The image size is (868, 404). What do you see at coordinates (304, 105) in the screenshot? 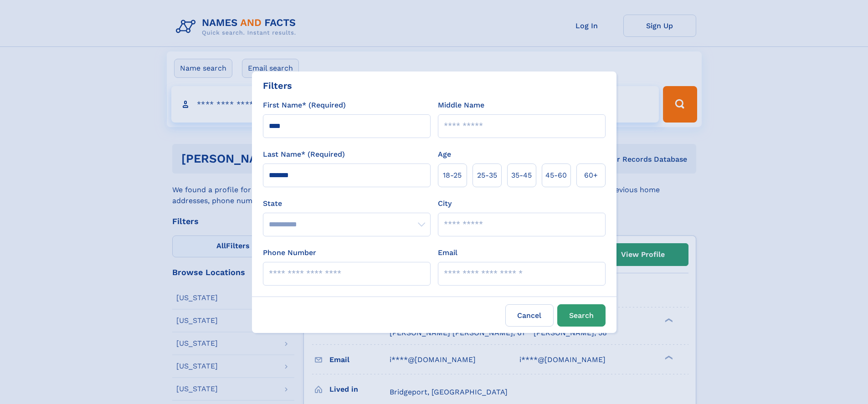
I see `label: First Name* (Required)` at bounding box center [304, 105].